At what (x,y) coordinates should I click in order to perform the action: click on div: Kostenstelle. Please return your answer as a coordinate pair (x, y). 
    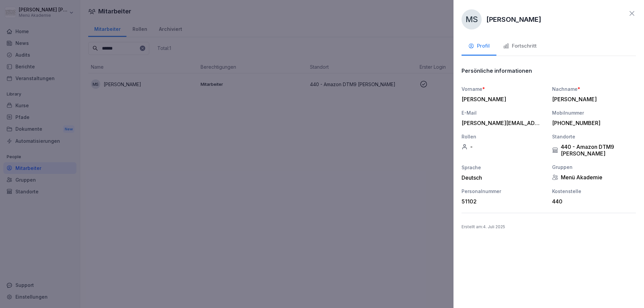
    Looking at the image, I should click on (594, 191).